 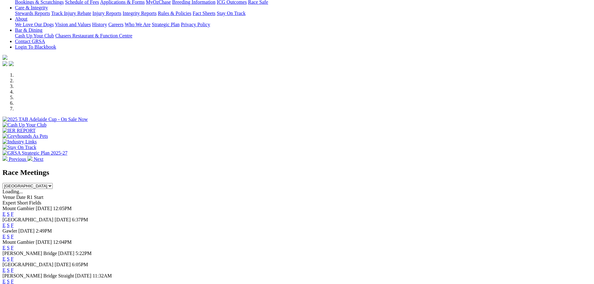 I want to click on span: R1 Start, so click(x=35, y=197).